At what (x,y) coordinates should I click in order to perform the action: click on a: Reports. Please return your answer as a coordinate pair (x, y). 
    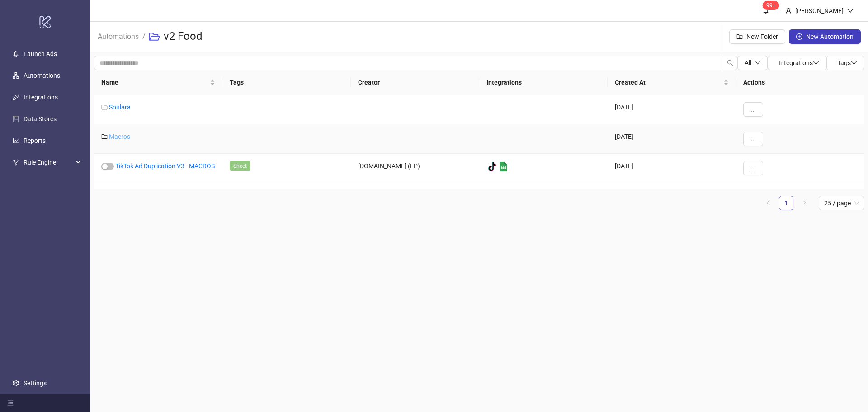
    Looking at the image, I should click on (34, 141).